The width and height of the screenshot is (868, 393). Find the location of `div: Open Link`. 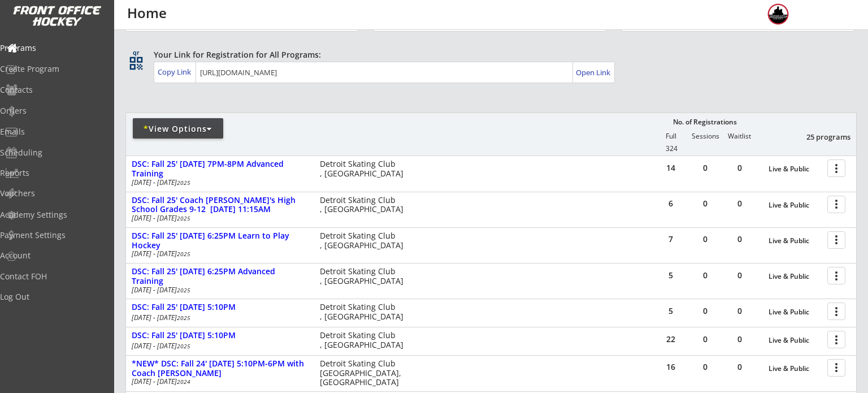

div: Open Link is located at coordinates (593, 72).